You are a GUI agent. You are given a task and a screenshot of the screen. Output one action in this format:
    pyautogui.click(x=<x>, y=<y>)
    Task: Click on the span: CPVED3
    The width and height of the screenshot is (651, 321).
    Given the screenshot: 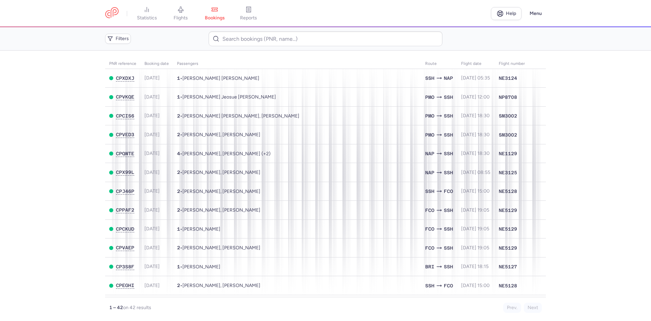 What is the action you would take?
    pyautogui.click(x=125, y=134)
    